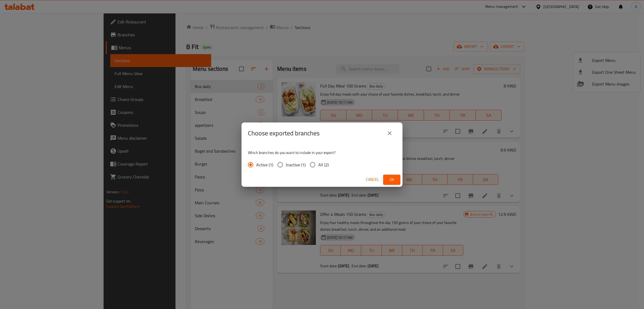 Image resolution: width=644 pixels, height=309 pixels. What do you see at coordinates (284, 133) in the screenshot?
I see `h2: Choose exported branches` at bounding box center [284, 133].